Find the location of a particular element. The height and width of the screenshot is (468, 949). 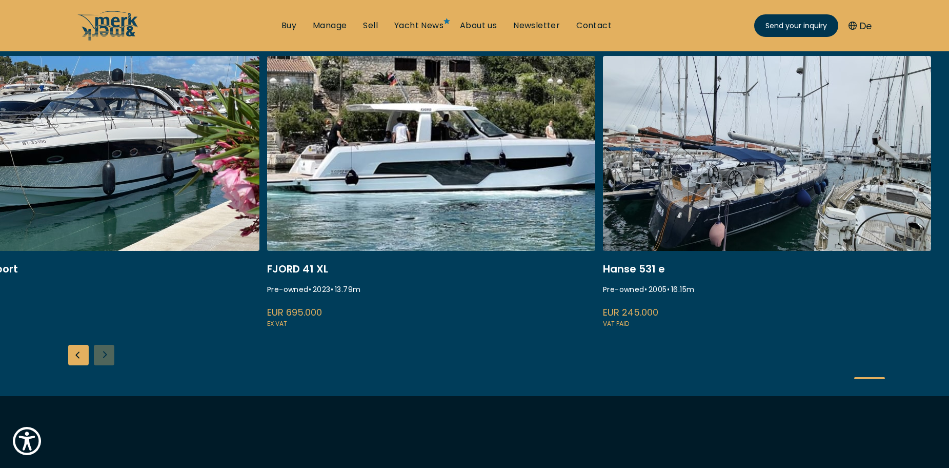

a: Contact is located at coordinates (594, 26).